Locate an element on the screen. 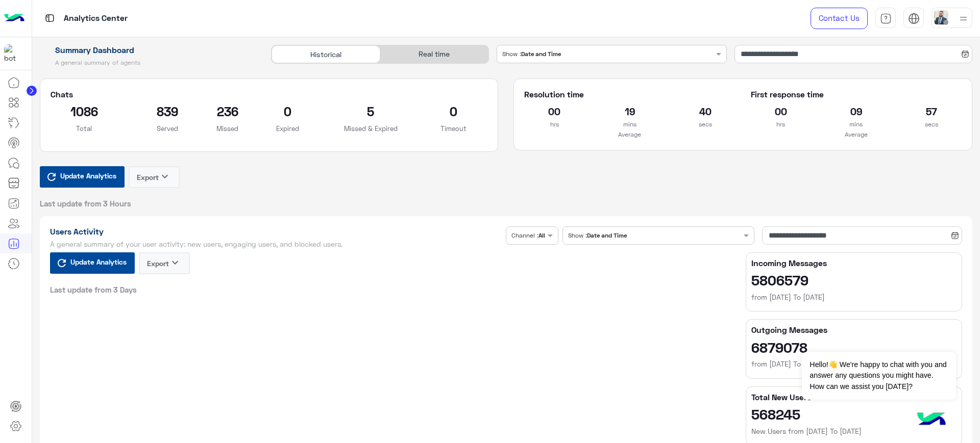  h2: 236 is located at coordinates (227, 111).